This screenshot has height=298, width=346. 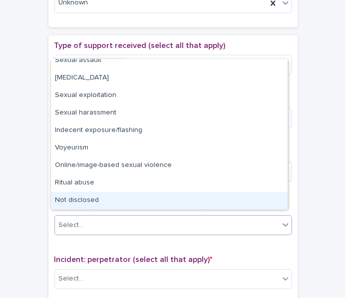 I want to click on div: Not disclosed, so click(x=169, y=200).